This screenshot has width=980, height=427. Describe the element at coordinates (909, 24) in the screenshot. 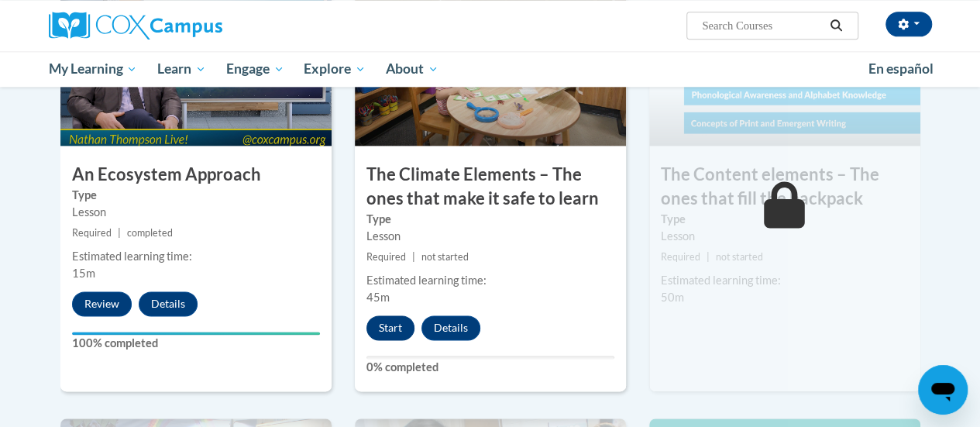

I see `button: Account Settings` at that location.